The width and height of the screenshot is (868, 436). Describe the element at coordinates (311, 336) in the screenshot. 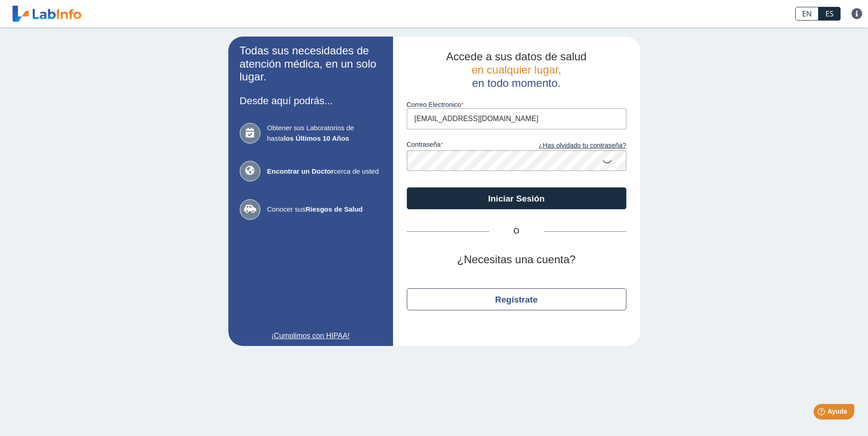

I see `a: ¡Cumplimos con HIPAA!` at that location.